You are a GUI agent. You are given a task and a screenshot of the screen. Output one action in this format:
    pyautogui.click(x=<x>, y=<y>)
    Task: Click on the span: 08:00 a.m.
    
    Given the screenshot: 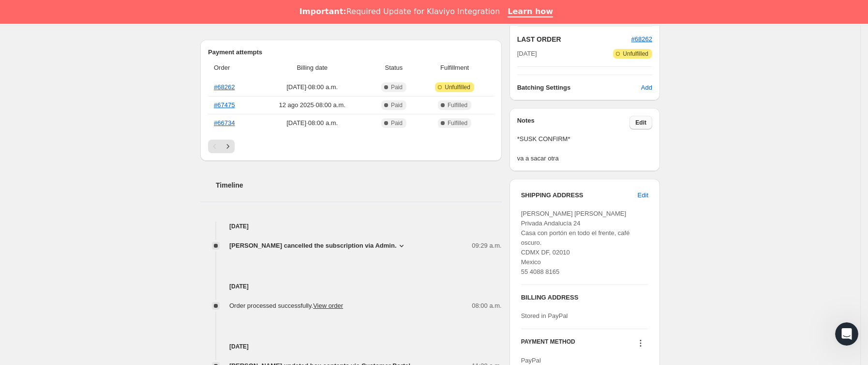 What is the action you would take?
    pyautogui.click(x=486, y=306)
    